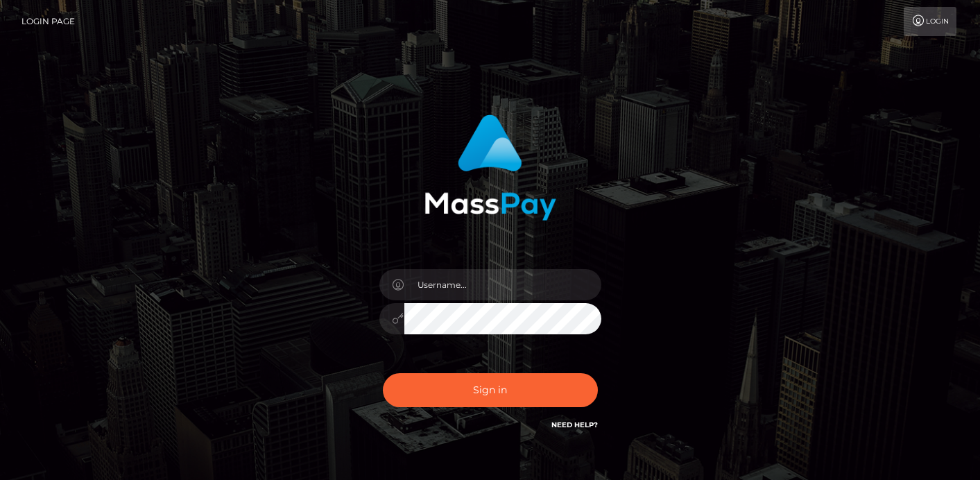  I want to click on a: Login Page, so click(48, 21).